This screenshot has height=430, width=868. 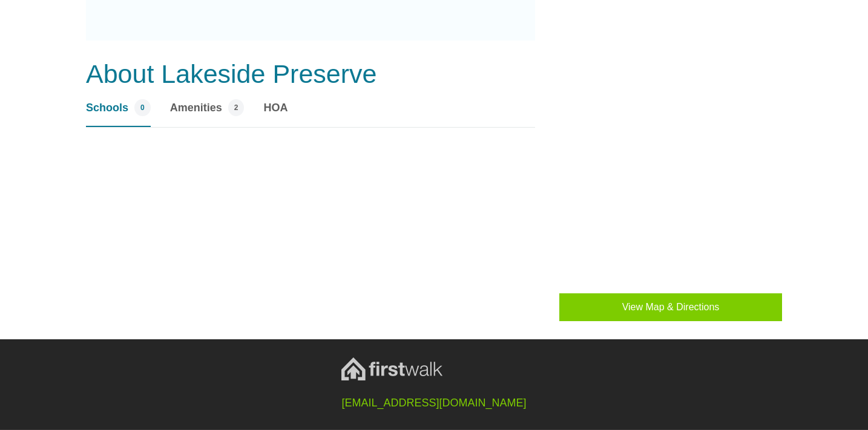 What do you see at coordinates (107, 108) in the screenshot?
I see `span: Schools` at bounding box center [107, 108].